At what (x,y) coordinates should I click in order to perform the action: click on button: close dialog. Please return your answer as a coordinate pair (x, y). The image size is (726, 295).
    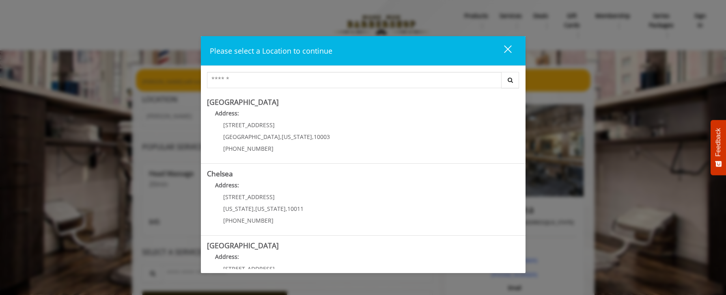
    Looking at the image, I should click on (503, 50).